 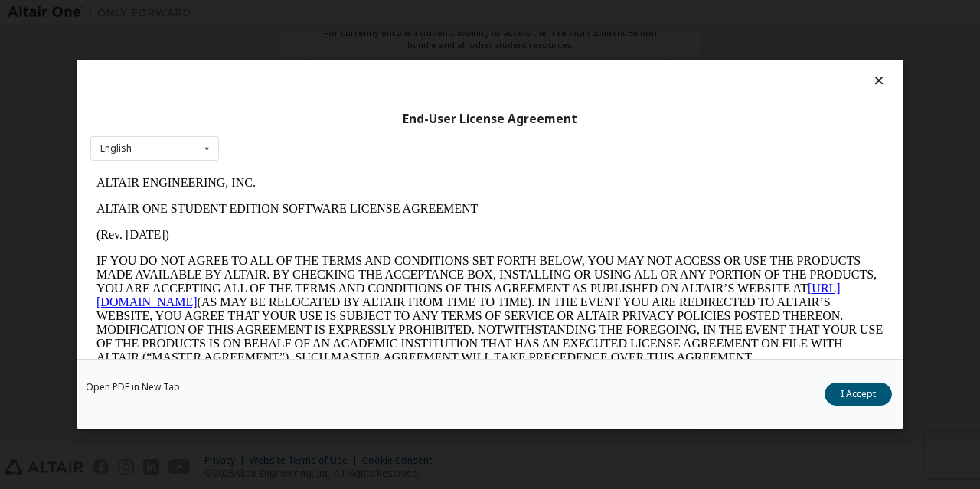 What do you see at coordinates (400, 139) in the screenshot?
I see `p: IF YOU DO NOT AGREE TO ALL OF THE TERMS AND CONDITIONS SET FORTH BELOW, YOU MAY NOT ACCESS OR USE...` at bounding box center [400, 139].